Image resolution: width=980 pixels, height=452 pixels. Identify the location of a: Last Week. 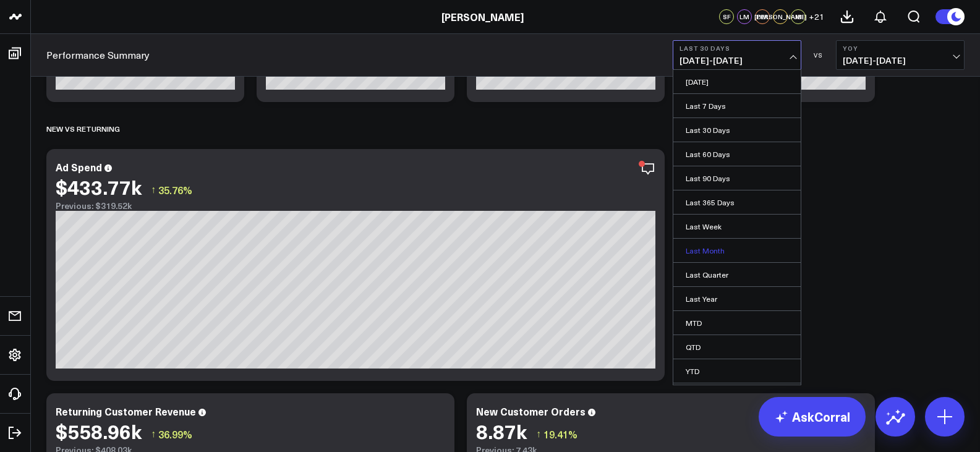
(737, 226).